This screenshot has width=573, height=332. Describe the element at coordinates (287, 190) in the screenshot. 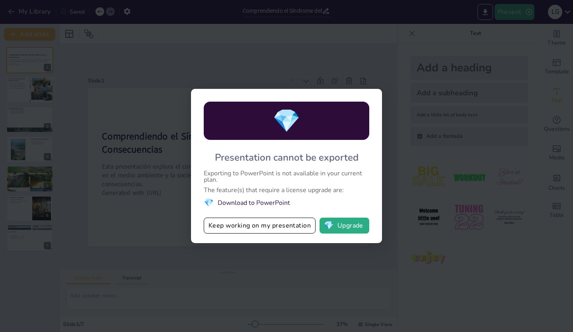

I see `div: The feature(s) that require a license upgrade are:` at that location.